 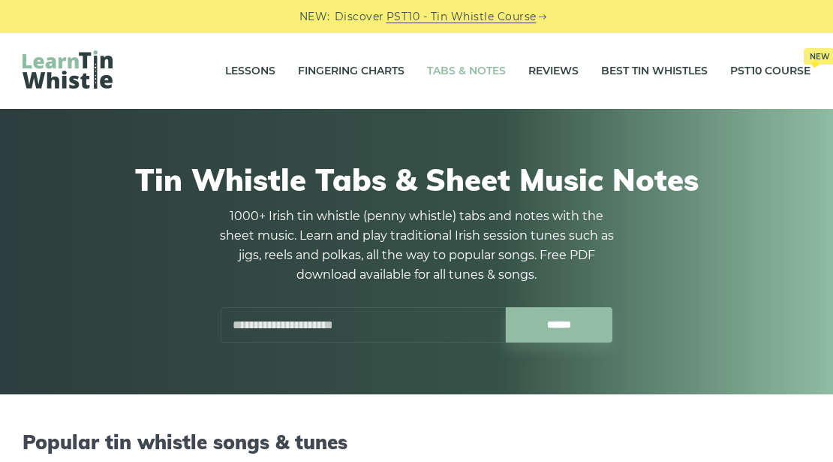 I want to click on a: Reviews, so click(x=553, y=71).